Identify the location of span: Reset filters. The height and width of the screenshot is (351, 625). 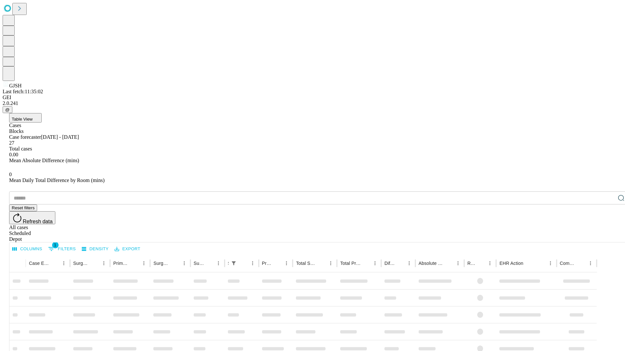
(23, 208).